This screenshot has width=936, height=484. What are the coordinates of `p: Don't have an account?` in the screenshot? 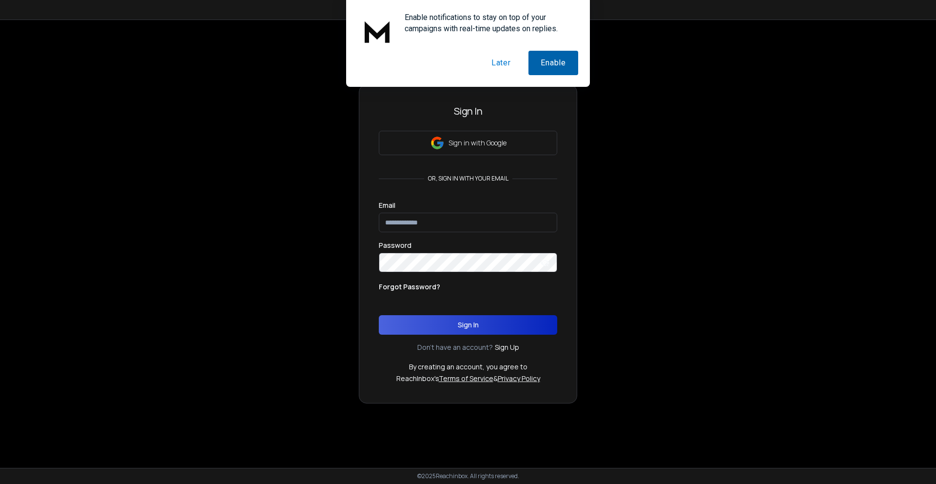 It's located at (455, 347).